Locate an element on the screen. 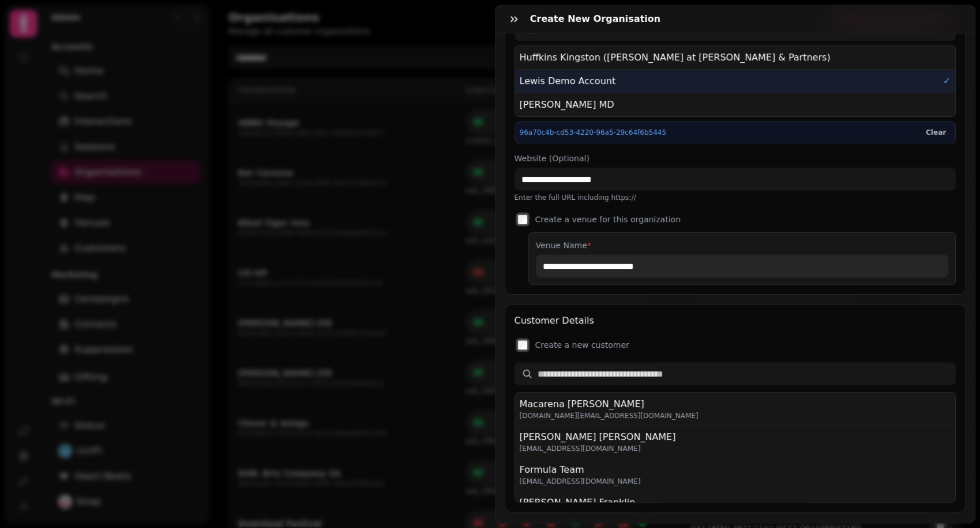 This screenshot has width=980, height=528. label: Create a new customer is located at coordinates (744, 345).